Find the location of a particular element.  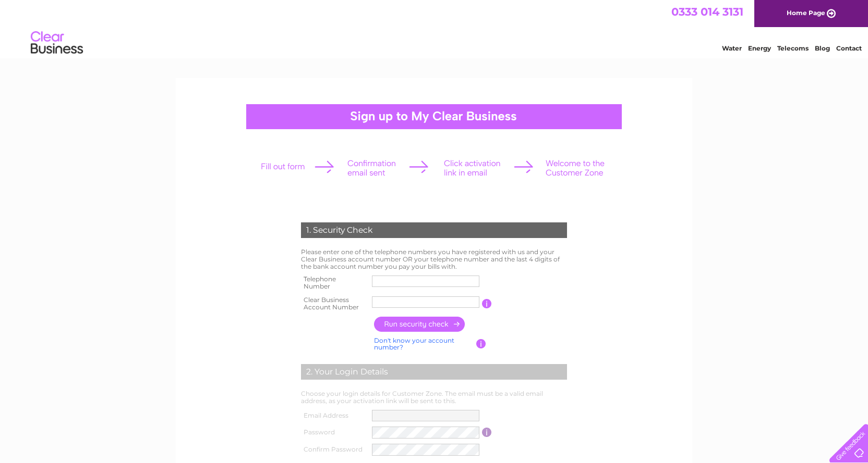

th: Confirm Password is located at coordinates (334, 450).